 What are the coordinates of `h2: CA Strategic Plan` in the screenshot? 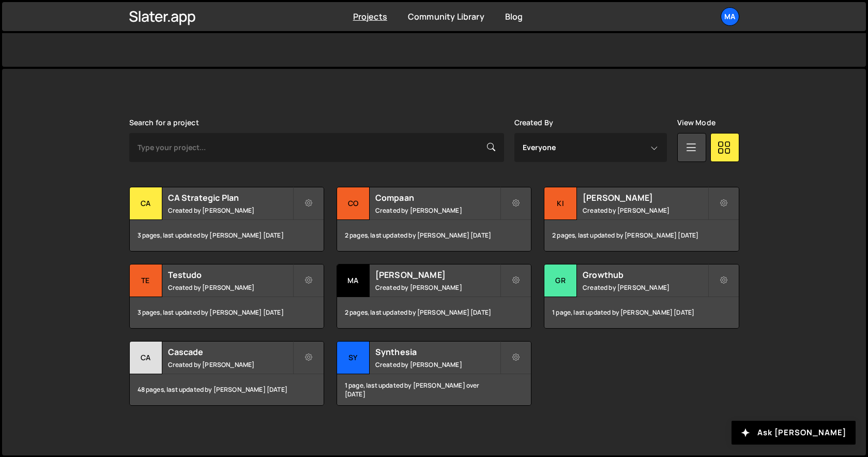 It's located at (230, 198).